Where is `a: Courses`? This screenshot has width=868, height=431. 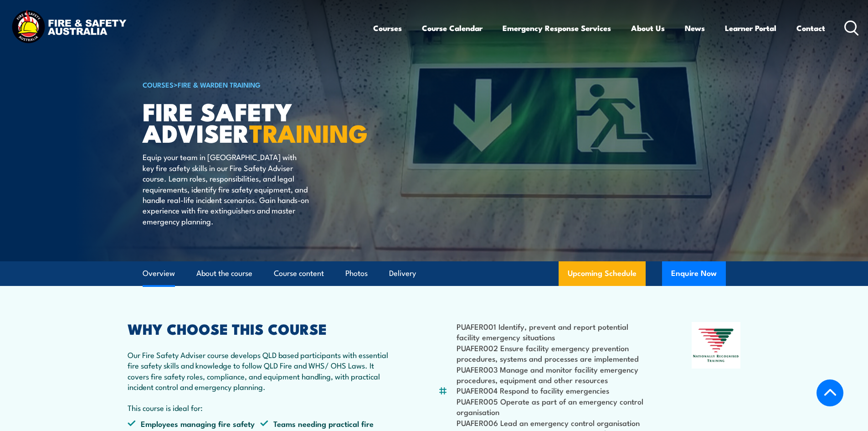 a: Courses is located at coordinates (387, 28).